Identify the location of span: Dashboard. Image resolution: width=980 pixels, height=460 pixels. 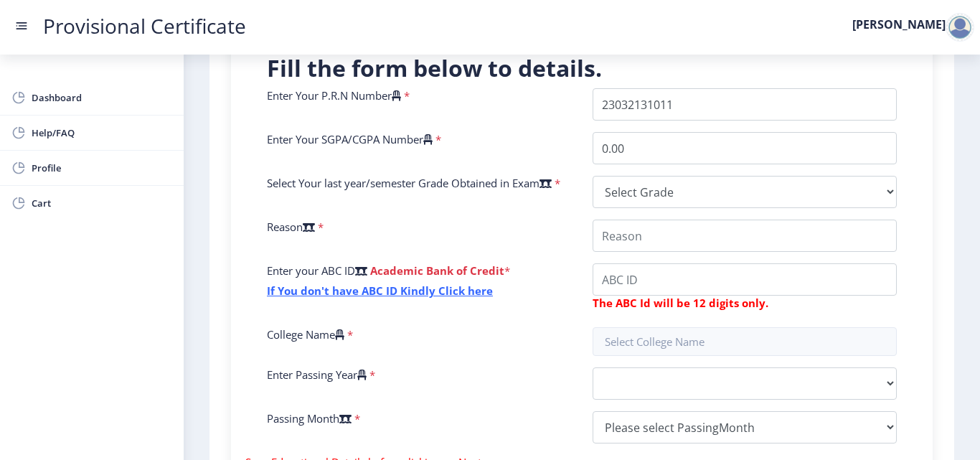
(102, 98).